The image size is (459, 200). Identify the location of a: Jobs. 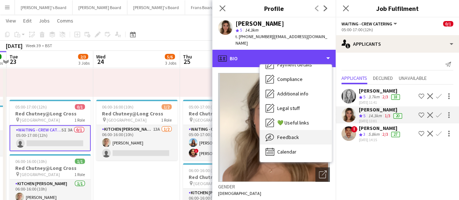
(44, 21).